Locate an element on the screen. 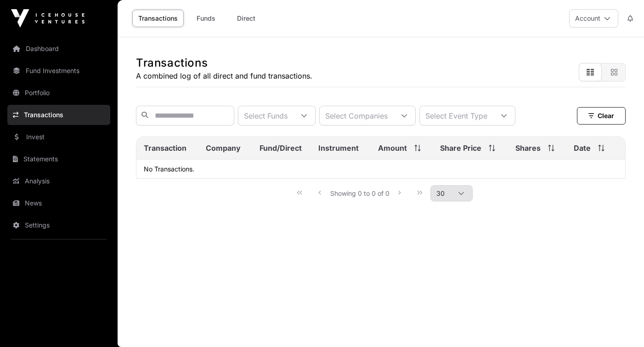  h1: Transactions is located at coordinates (224, 63).